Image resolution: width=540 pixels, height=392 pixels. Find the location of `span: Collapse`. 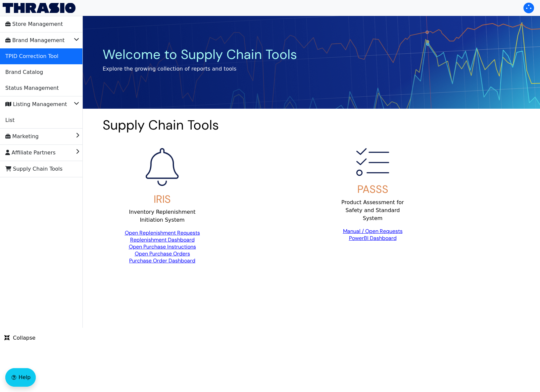

span: Collapse is located at coordinates (20, 338).